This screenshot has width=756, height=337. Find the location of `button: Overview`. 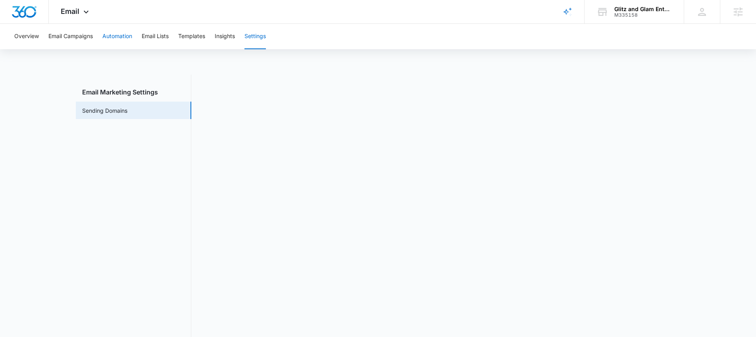

button: Overview is located at coordinates (27, 37).